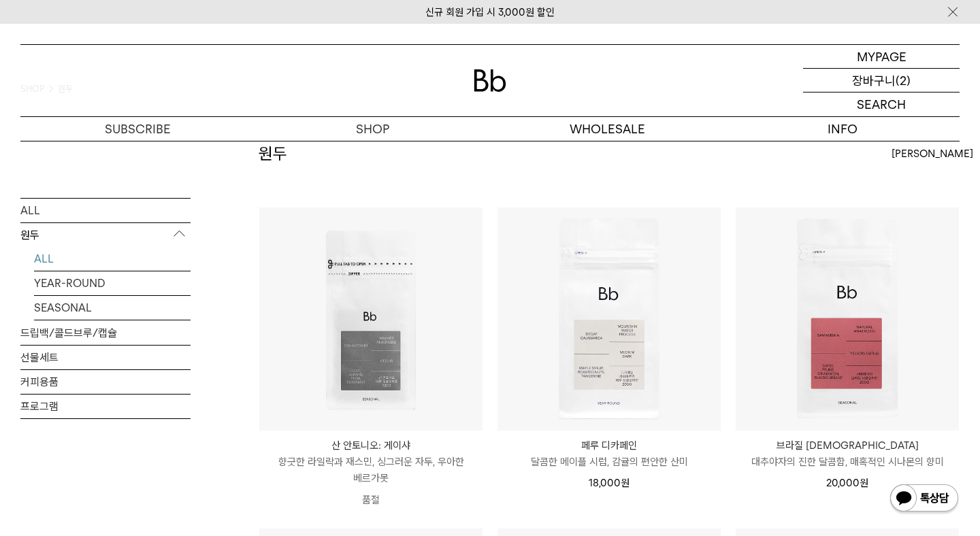 This screenshot has width=980, height=536. I want to click on p: 페루 디카페인, so click(609, 446).